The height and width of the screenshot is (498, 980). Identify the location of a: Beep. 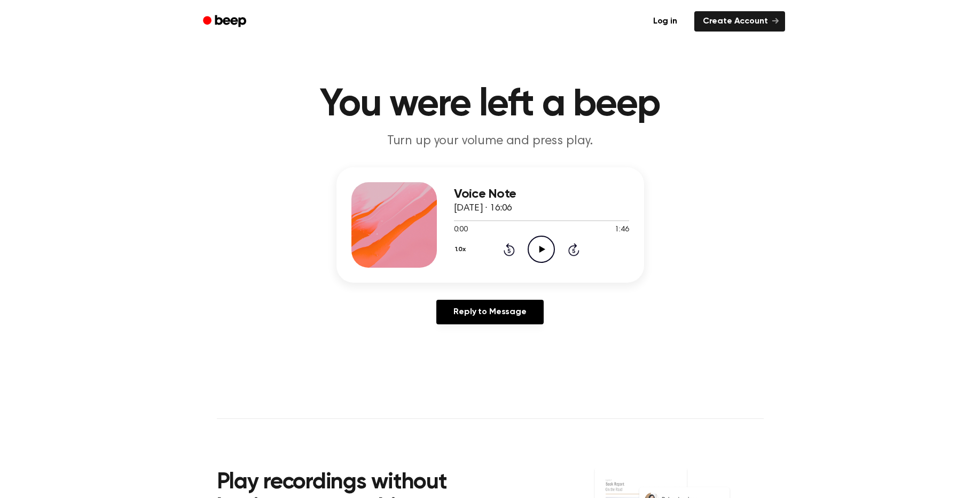
(225, 22).